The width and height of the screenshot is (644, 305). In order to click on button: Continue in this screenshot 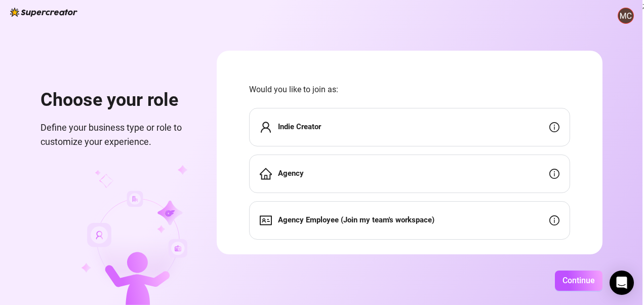, I will do `click(579, 281)`.